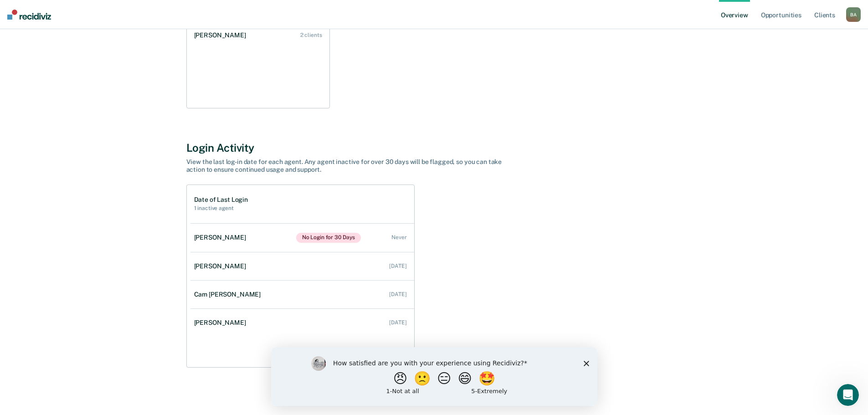 The height and width of the screenshot is (415, 868). What do you see at coordinates (315, 17) in the screenshot?
I see `div: Close survey` at bounding box center [315, 17].